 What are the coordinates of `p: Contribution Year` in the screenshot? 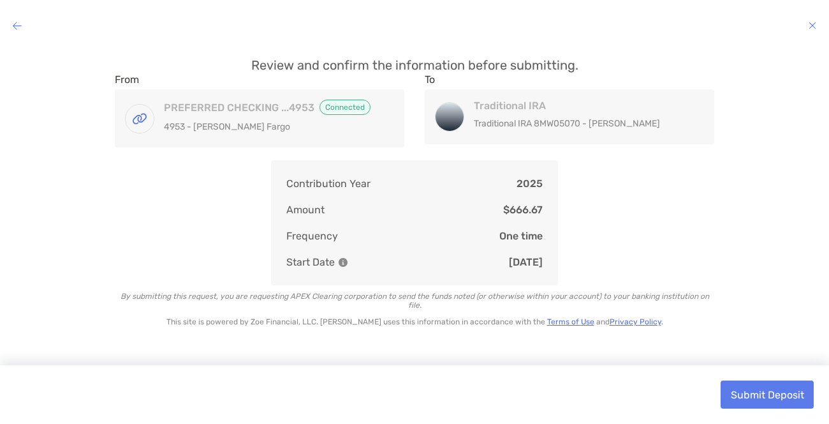 It's located at (328, 183).